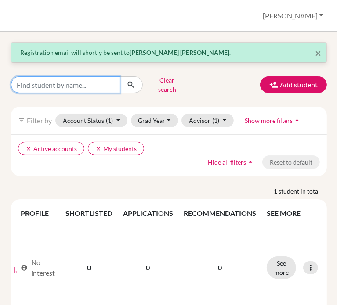 This screenshot has height=305, width=337. Describe the element at coordinates (39, 120) in the screenshot. I see `span: Filter by` at that location.